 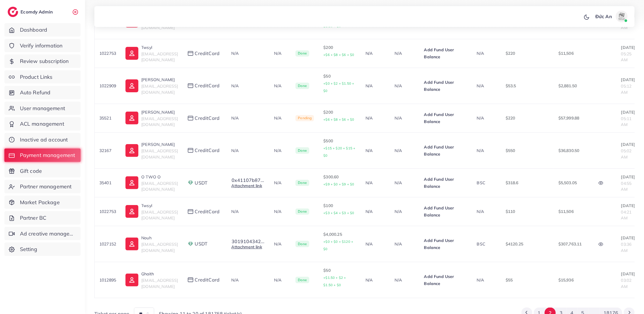 I want to click on a: Attachment link, so click(x=247, y=247).